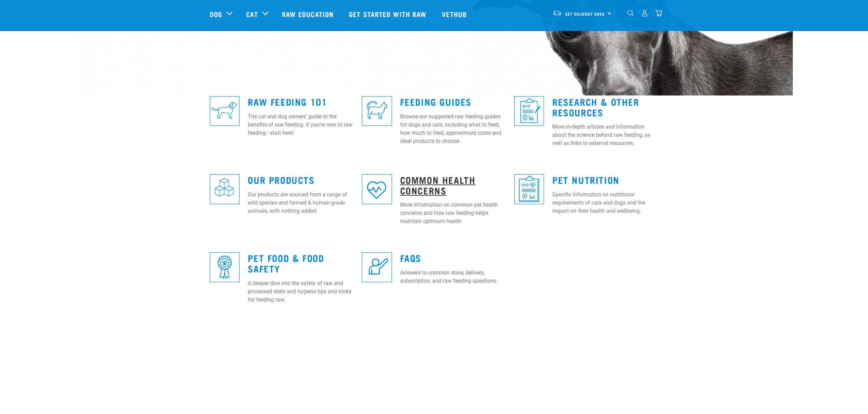 The image size is (868, 414). What do you see at coordinates (286, 263) in the screenshot?
I see `a: Pet Food & Food Safety` at bounding box center [286, 263].